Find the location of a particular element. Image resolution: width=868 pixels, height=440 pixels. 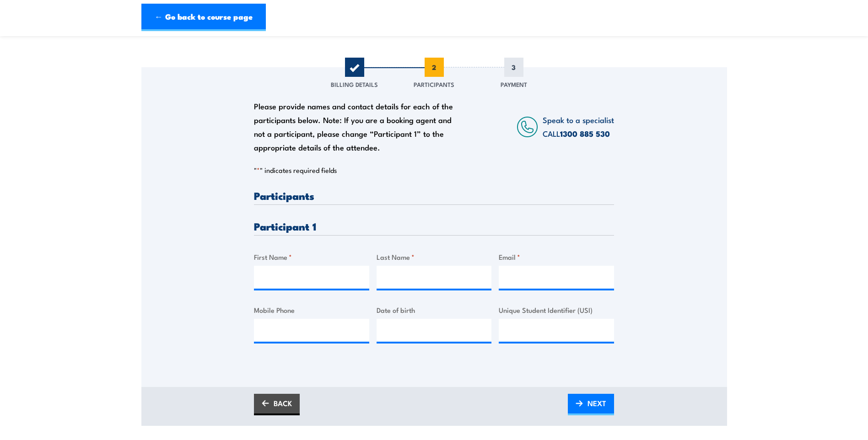

span: NEXT is located at coordinates (597, 403).